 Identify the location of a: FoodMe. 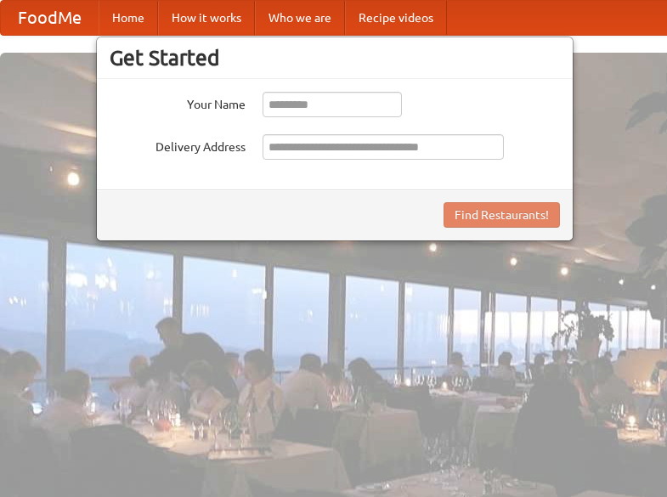
(49, 18).